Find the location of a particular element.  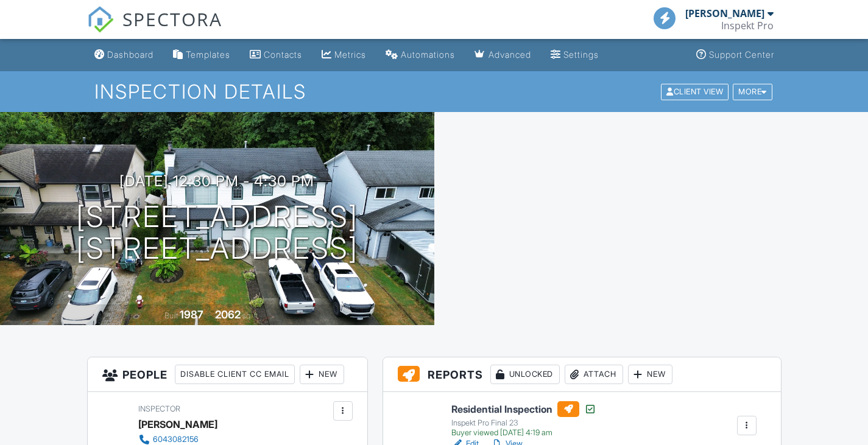

div: Unlocked is located at coordinates (525, 375).